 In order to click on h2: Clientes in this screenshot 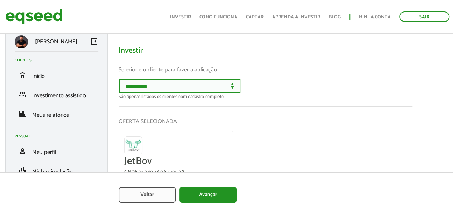, I will do `click(59, 60)`.